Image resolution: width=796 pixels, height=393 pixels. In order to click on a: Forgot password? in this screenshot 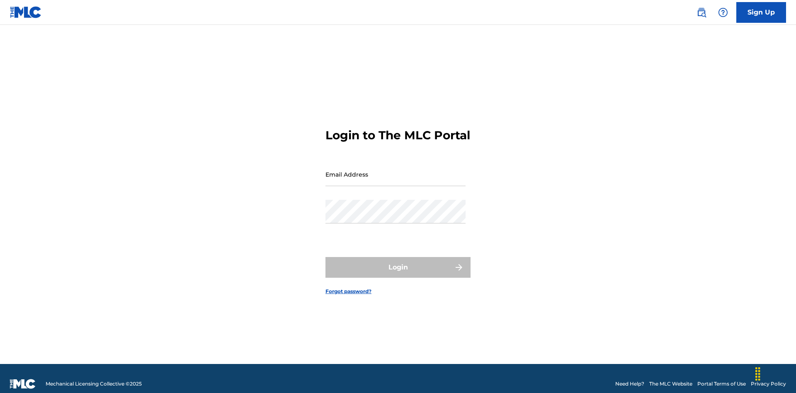, I will do `click(348, 291)`.